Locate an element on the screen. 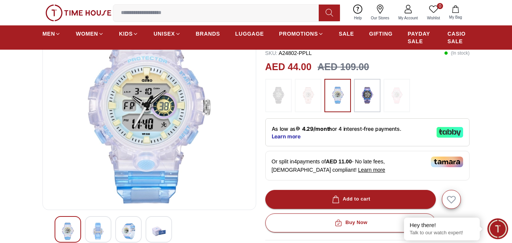  div: Buy Now is located at coordinates (350, 223).